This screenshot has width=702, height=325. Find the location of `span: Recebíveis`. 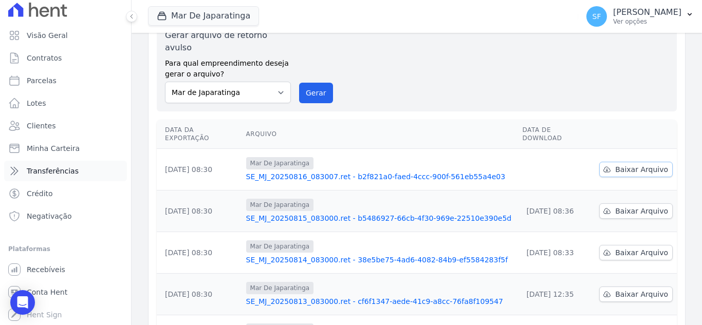

span: Recebíveis is located at coordinates (46, 270).